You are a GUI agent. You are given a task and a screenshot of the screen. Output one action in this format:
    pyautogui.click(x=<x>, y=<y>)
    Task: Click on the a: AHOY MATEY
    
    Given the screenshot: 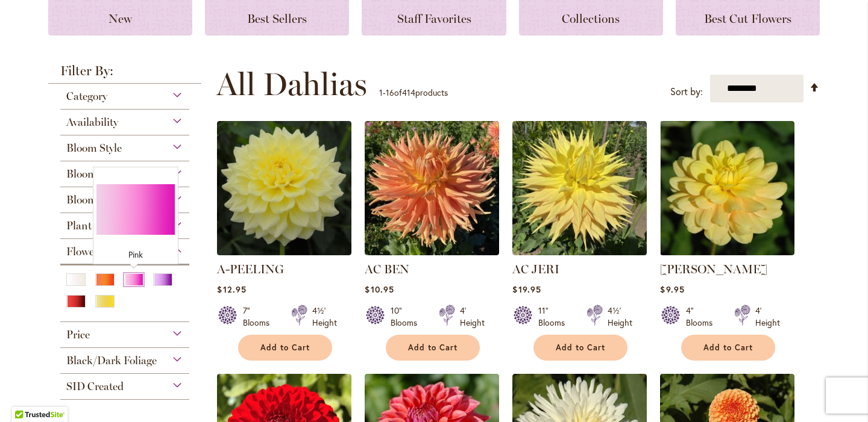 What is the action you would take?
    pyautogui.click(x=727, y=252)
    